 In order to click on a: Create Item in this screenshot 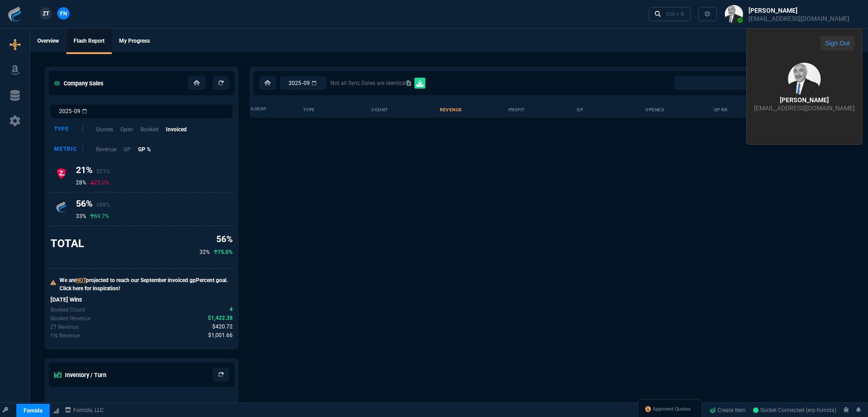, I will do `click(728, 410)`.